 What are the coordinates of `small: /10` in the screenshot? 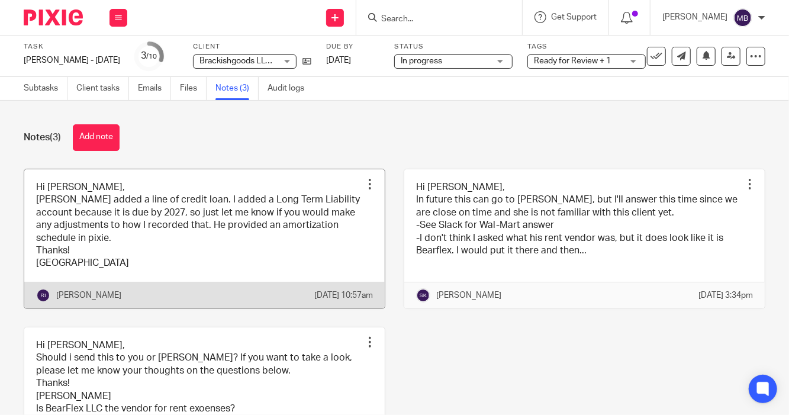 It's located at (152, 56).